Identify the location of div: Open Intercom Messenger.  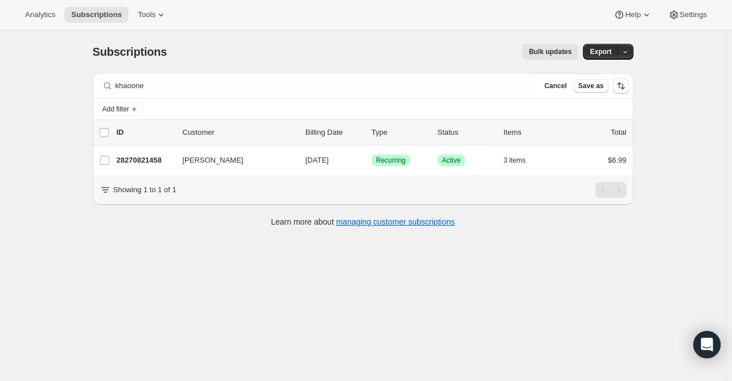
(707, 345).